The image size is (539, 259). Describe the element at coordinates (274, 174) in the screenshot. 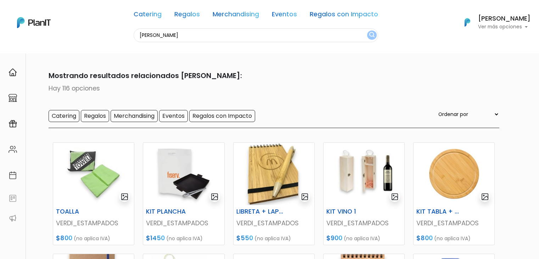

I see `img: thumb_image__copia___copia___copia___copia___copia___copia___copia___copia___copia_-Photoroom__45...` at that location.